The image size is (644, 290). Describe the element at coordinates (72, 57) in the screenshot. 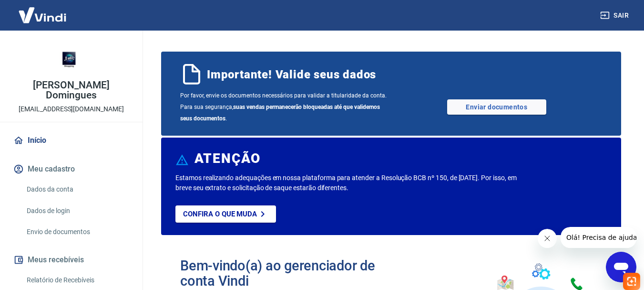

I see `img: 3391e960-2d86-4644-bbee-f77b44da652a.jpeg` at that location.